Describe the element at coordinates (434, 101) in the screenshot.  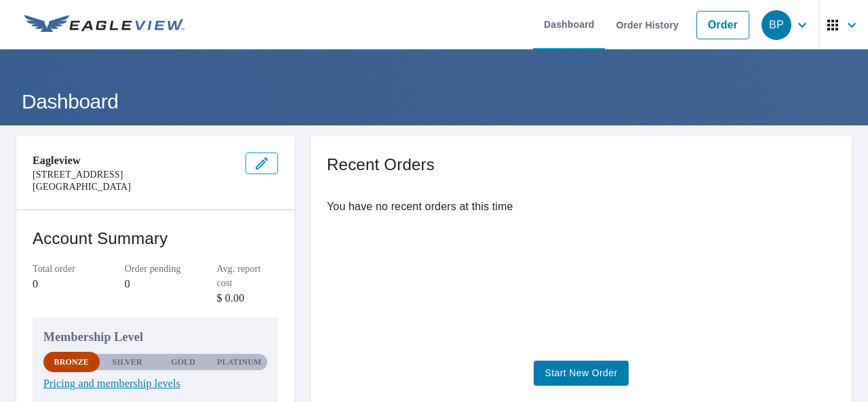
I see `h1: Dashboard` at that location.